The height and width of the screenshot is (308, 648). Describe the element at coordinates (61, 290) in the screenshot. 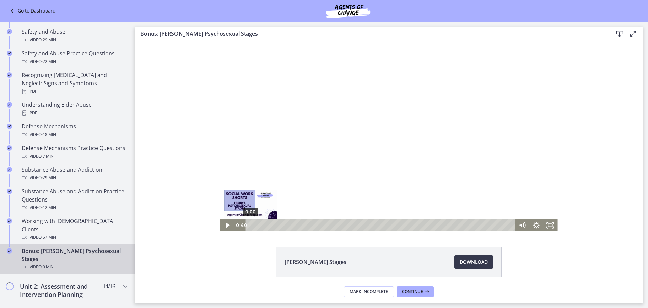

I see `h2: Unit 2: Assessment and Intervention Planning` at that location.